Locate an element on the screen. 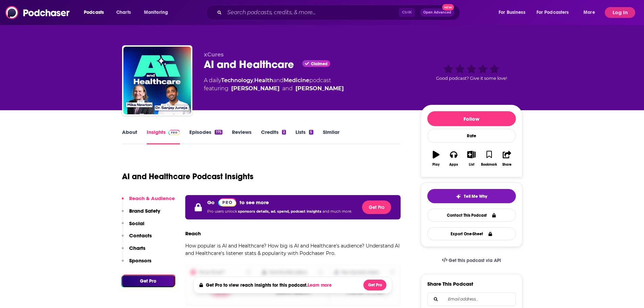  img: Podchaser - Follow, Share and Rate Podcasts is located at coordinates (38, 13).